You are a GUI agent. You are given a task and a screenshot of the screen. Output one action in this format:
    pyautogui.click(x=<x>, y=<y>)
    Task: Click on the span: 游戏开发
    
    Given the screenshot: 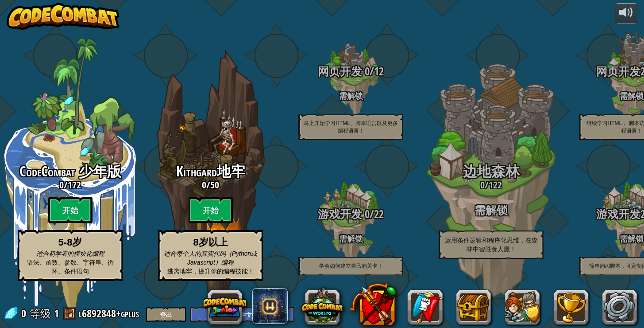 What is the action you would take?
    pyautogui.click(x=340, y=214)
    